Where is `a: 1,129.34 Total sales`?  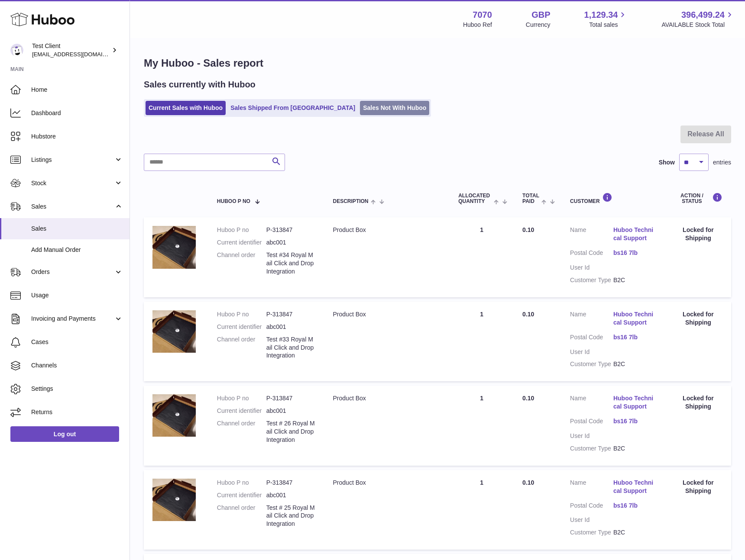 a: 1,129.34 Total sales is located at coordinates (606, 19).